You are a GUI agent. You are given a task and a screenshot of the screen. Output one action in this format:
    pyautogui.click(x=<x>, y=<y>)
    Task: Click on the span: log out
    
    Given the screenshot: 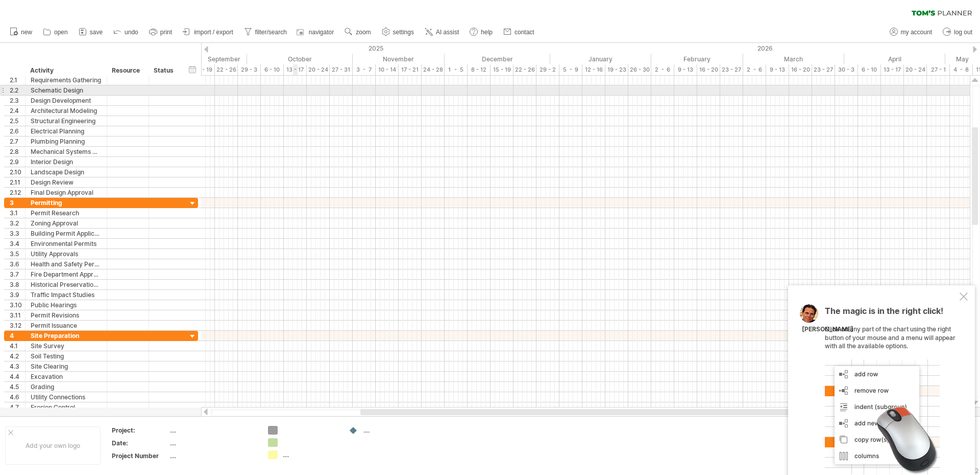 What is the action you would take?
    pyautogui.click(x=964, y=32)
    